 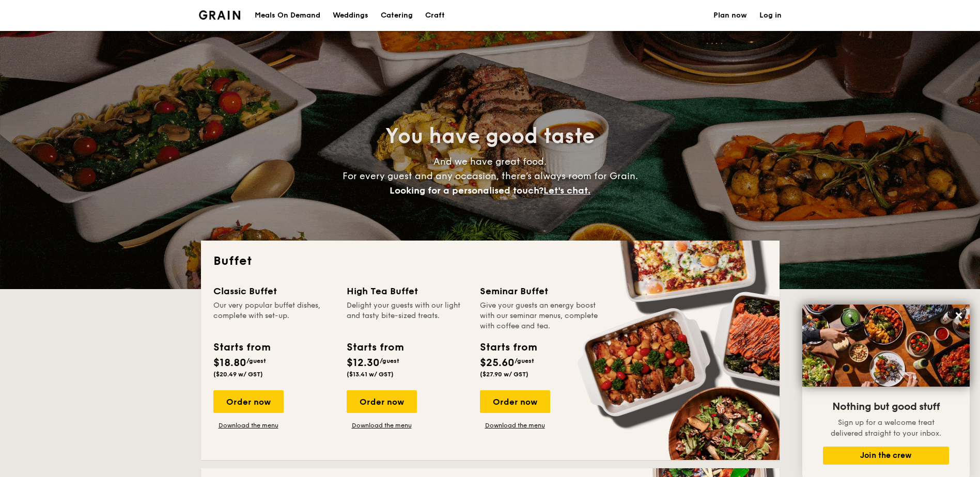 What do you see at coordinates (219, 15) in the screenshot?
I see `a: Logotype` at bounding box center [219, 15].